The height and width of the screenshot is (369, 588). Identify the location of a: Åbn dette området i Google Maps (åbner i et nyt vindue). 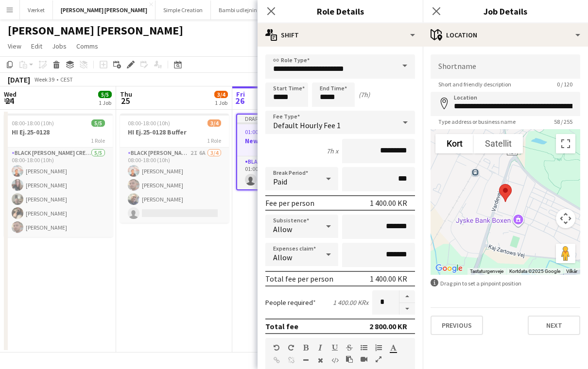
(449, 269).